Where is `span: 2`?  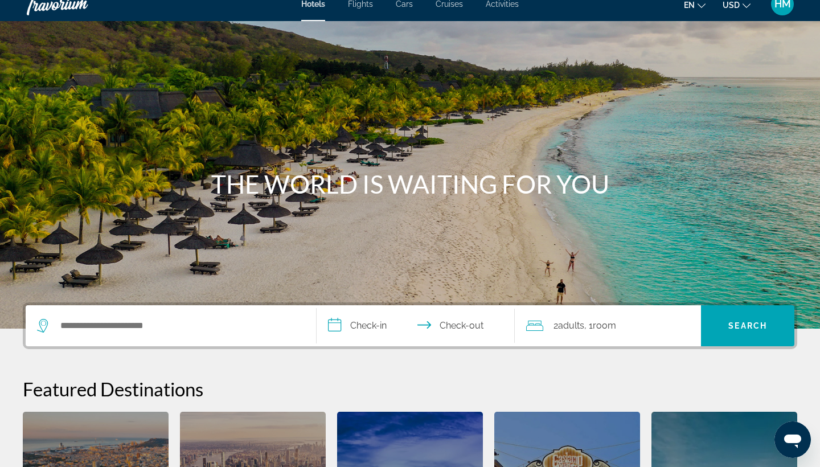 span: 2 is located at coordinates (569, 326).